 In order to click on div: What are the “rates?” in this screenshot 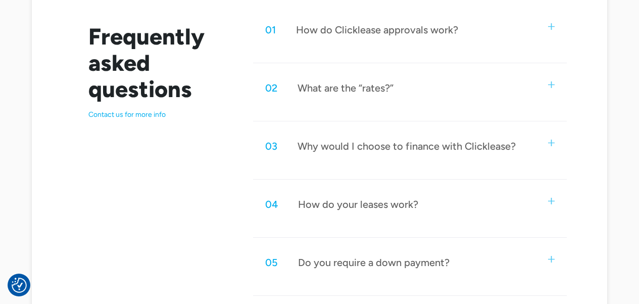, I will do `click(345, 88)`.